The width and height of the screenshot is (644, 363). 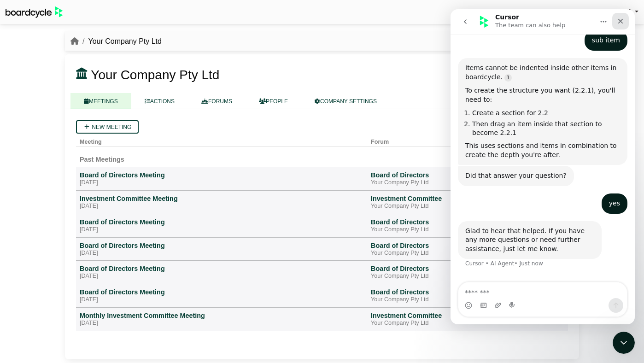 I want to click on a: MEETINGS, so click(x=101, y=101).